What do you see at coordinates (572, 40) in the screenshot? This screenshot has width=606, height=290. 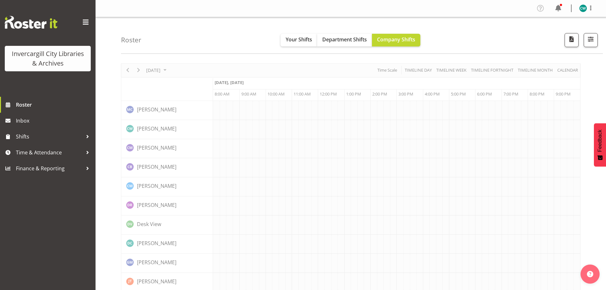 I see `button: Download a PDF of the roster for the current day` at bounding box center [572, 40].